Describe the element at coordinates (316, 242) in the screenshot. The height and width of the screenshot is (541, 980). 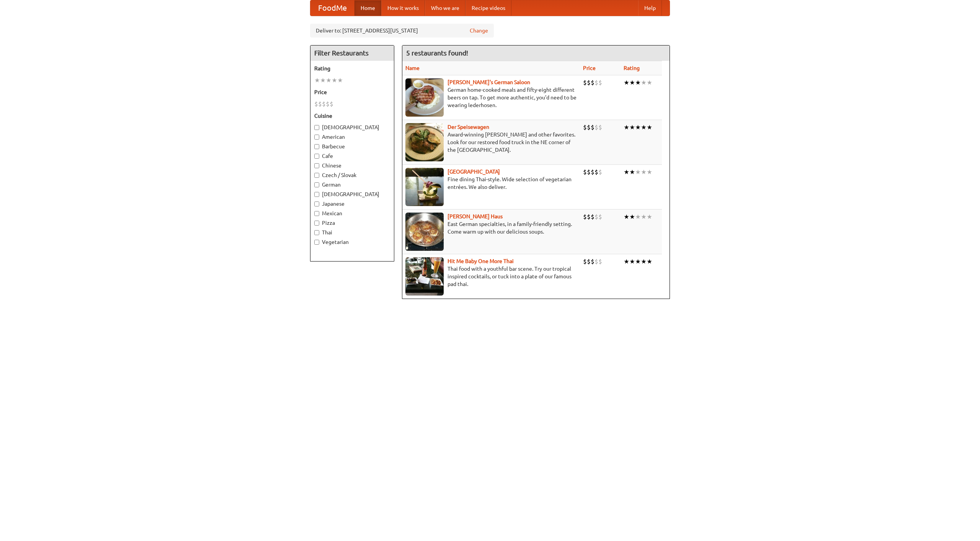
I see `input: Vegetarian` at that location.